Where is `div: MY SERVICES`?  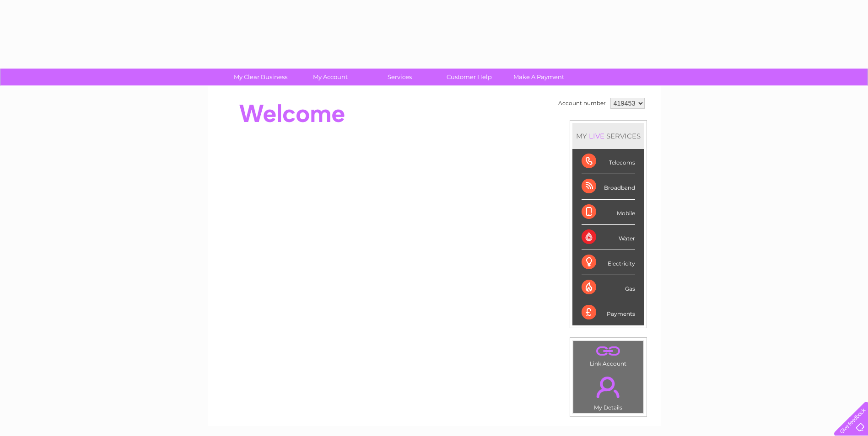
div: MY SERVICES is located at coordinates (608, 136).